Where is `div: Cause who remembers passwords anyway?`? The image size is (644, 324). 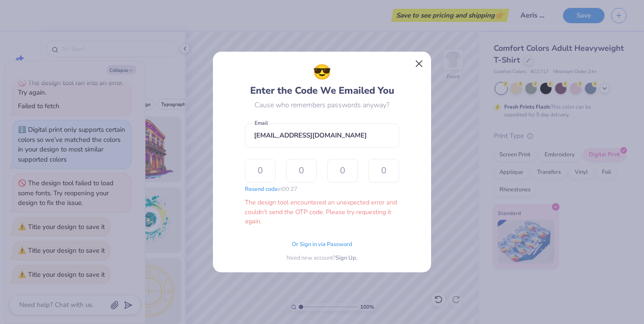 div: Cause who remembers passwords anyway? is located at coordinates (322, 105).